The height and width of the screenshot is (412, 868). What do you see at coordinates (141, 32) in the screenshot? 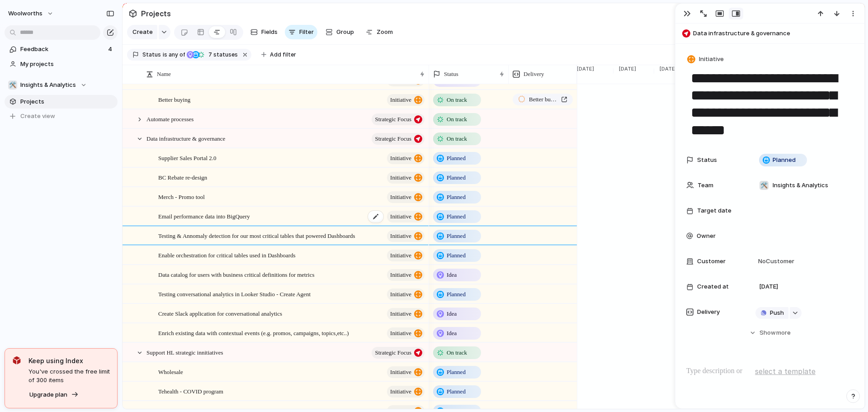
I see `button: Create` at bounding box center [141, 32].